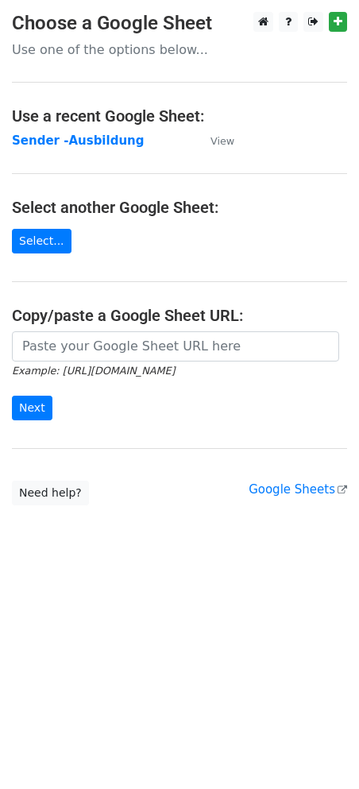 The height and width of the screenshot is (789, 359). Describe the element at coordinates (215, 141) in the screenshot. I see `a: View` at that location.